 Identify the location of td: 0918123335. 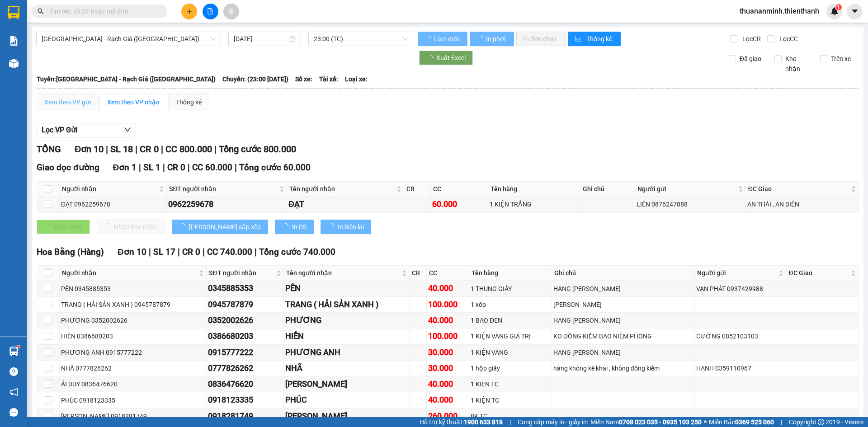
(245, 400).